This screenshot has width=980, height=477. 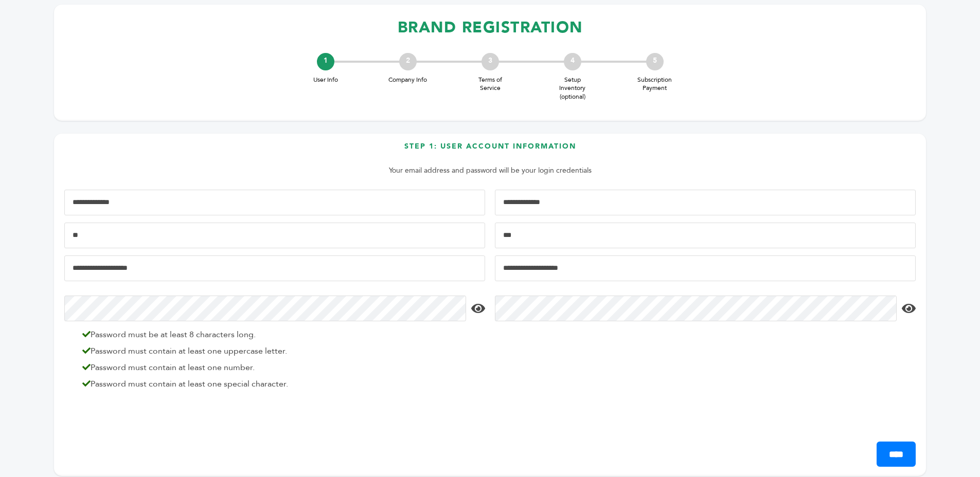 I want to click on span: Company Info, so click(x=408, y=80).